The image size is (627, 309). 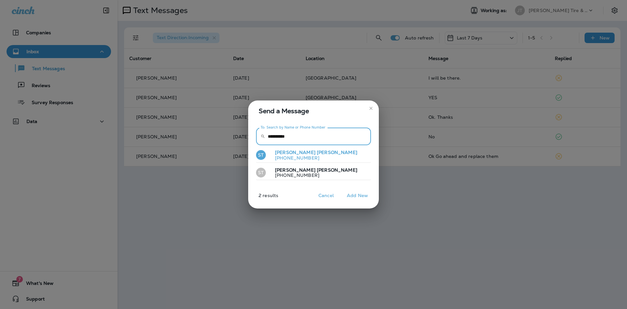 What do you see at coordinates (315, 111) in the screenshot?
I see `span: Send a Message` at bounding box center [315, 111].